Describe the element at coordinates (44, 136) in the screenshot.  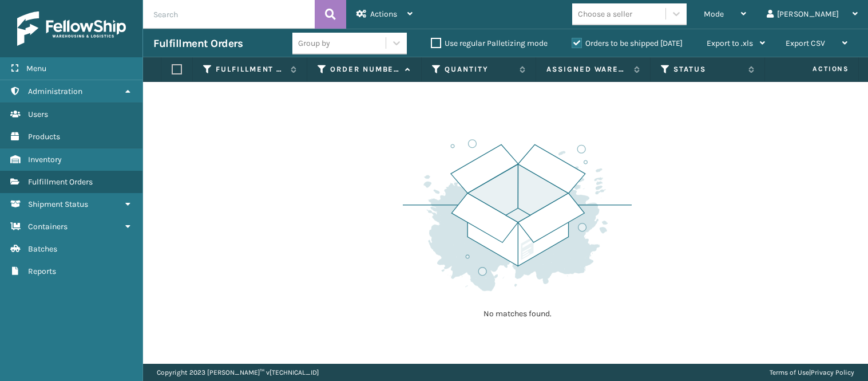
I see `span: Products` at that location.